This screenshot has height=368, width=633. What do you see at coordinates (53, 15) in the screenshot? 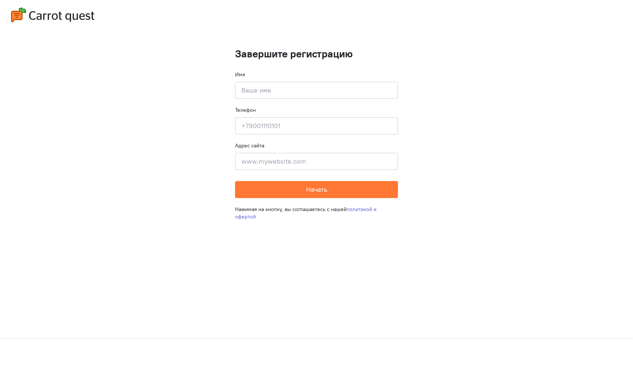
I see `img: carrot-quest-logo.svg` at bounding box center [53, 15].